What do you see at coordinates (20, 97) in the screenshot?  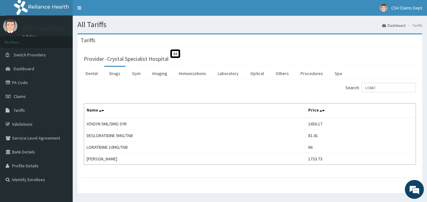 I see `span: Claims` at bounding box center [20, 97].